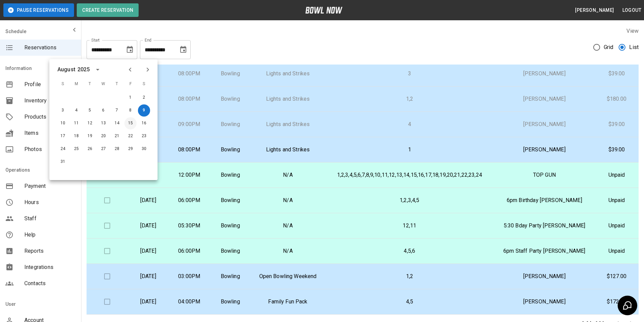  I want to click on p: 05:30PM, so click(189, 226).